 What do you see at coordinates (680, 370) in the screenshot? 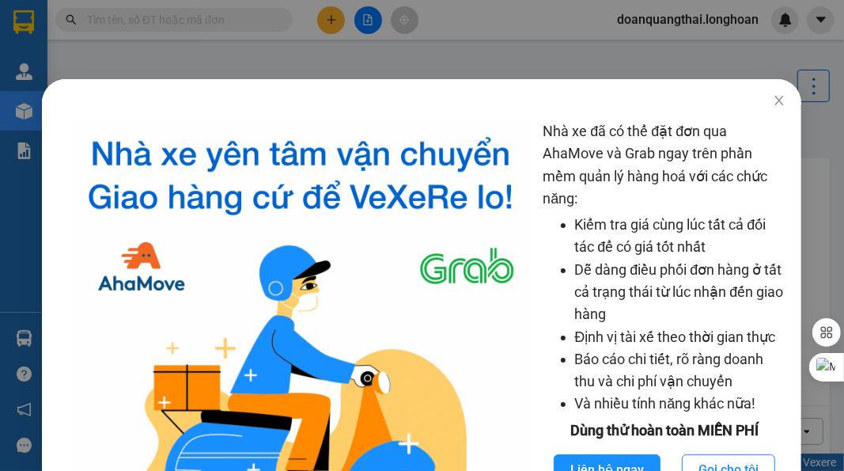
I see `li: Báo cáo chi tiết, rõ ràng doanh thu và chi phí vận chuyển` at bounding box center [680, 370].